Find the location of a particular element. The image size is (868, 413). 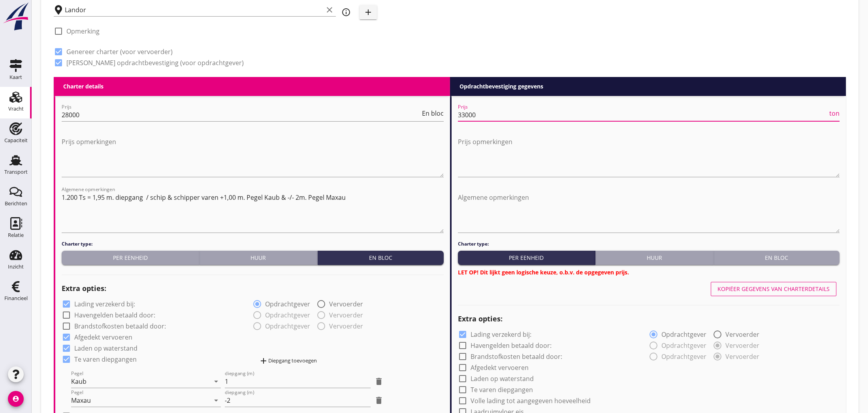

h3: LET OP! Dit lijkt geen logische keuze, o.b.v. de opgegeven prijs. is located at coordinates (649, 272).